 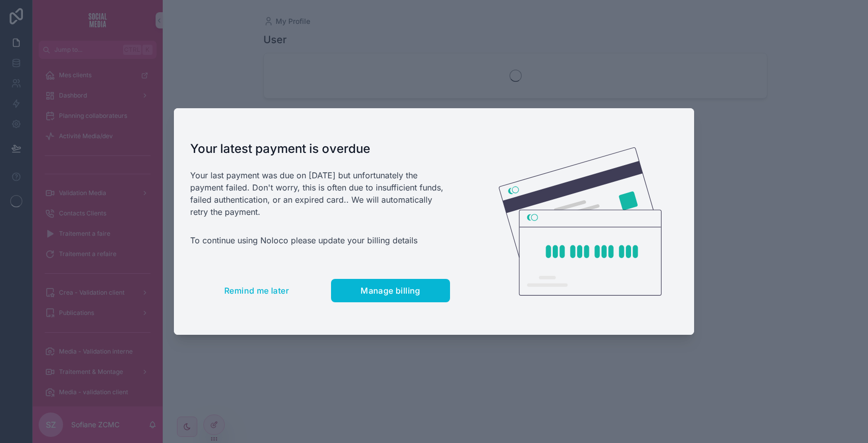 What do you see at coordinates (320, 241) in the screenshot?
I see `p: To continue using Noloco please update your billing details` at bounding box center [320, 241].